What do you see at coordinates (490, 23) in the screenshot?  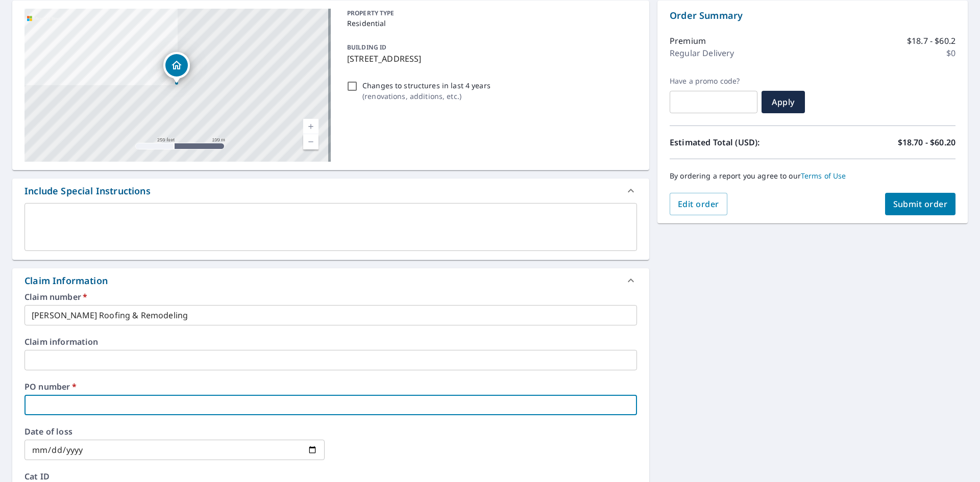 I see `p: Residential` at bounding box center [490, 23].